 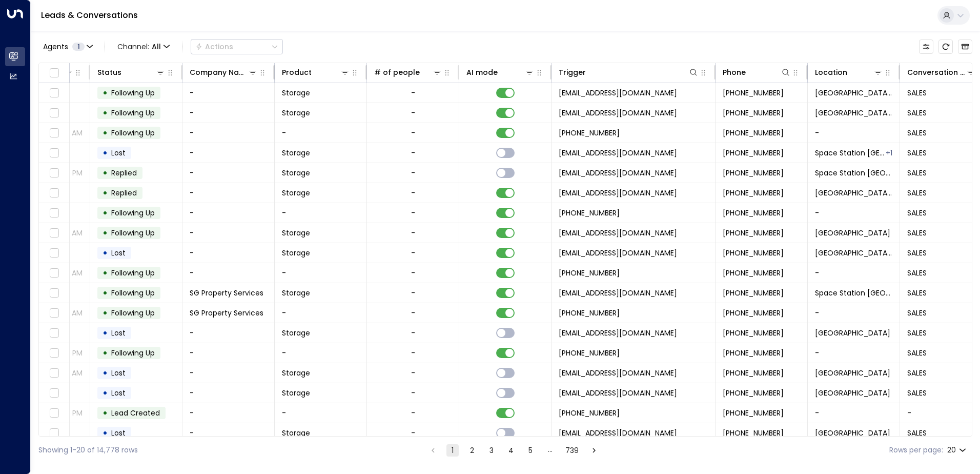 What do you see at coordinates (752, 173) in the screenshot?
I see `span: +447305778737` at bounding box center [752, 173].